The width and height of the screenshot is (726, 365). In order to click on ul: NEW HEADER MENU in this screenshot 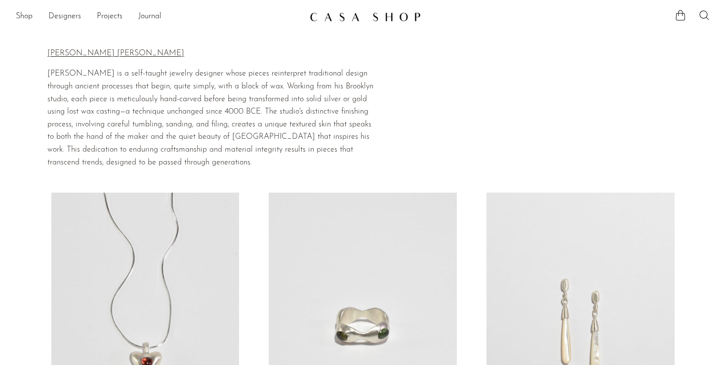, I will do `click(159, 17)`.